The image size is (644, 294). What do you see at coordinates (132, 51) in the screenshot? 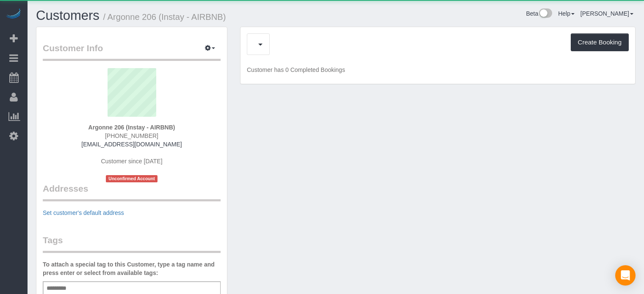
I see `legend: Customer Info` at bounding box center [132, 51].